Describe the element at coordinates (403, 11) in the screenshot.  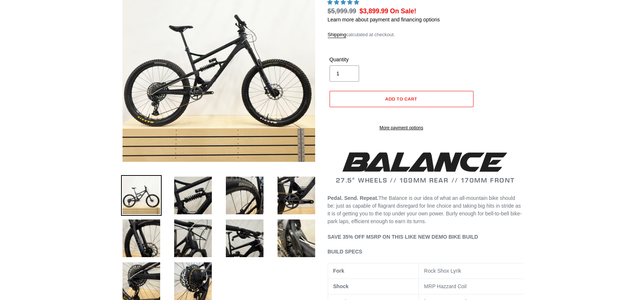
I see `span: On Sale!` at that location.